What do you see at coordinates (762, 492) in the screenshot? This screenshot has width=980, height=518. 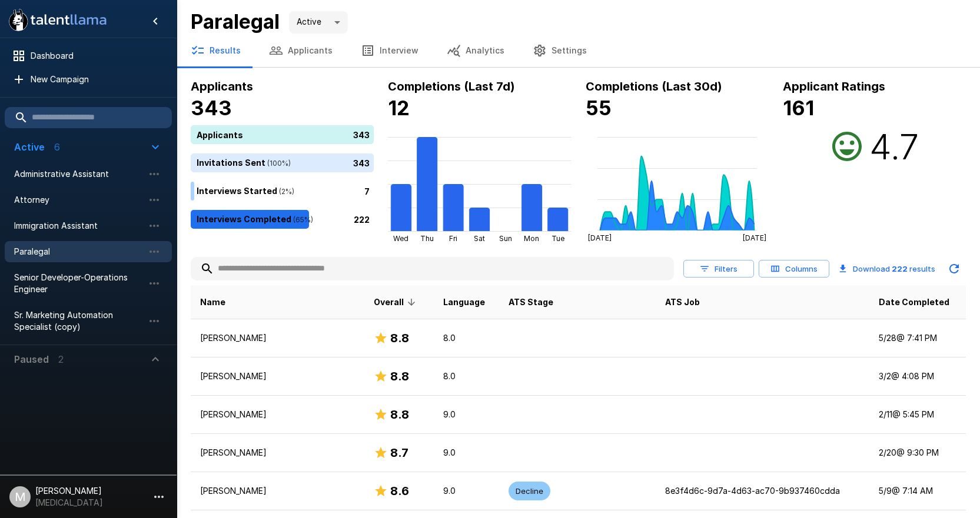 I see `p: 8e3f4d6c-9d7a-4d63-ac70-9b937460cdda` at bounding box center [762, 492].